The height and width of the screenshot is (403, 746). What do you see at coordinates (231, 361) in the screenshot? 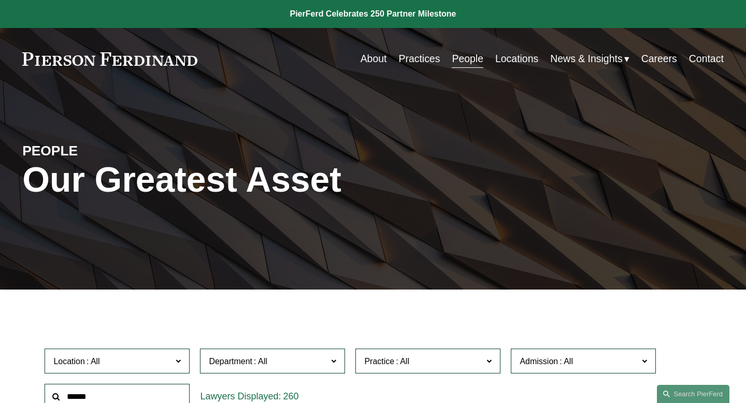
I see `span: Department` at bounding box center [231, 361].